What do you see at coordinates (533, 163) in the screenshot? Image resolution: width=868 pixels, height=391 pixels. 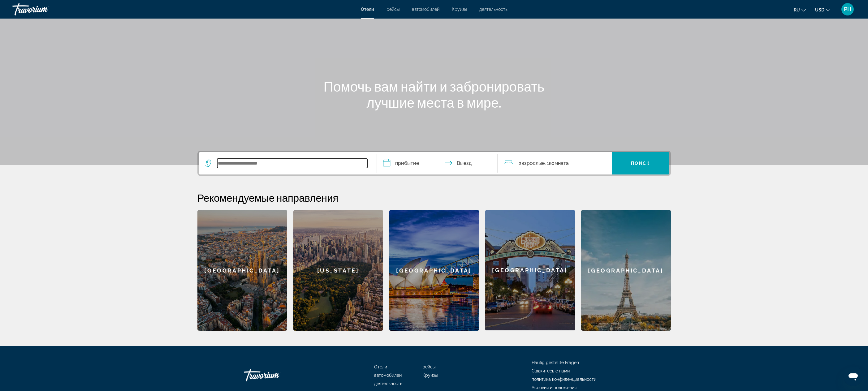 I see `span: Взрослые` at bounding box center [533, 163].